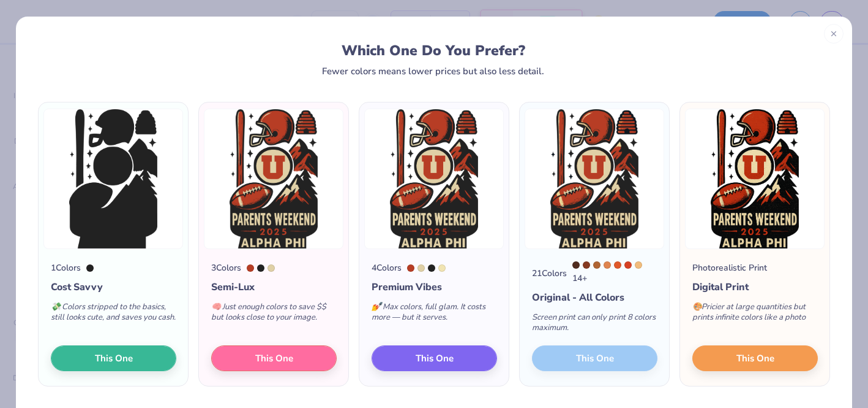 The image size is (868, 408). I want to click on div: 7579 C, so click(618, 265).